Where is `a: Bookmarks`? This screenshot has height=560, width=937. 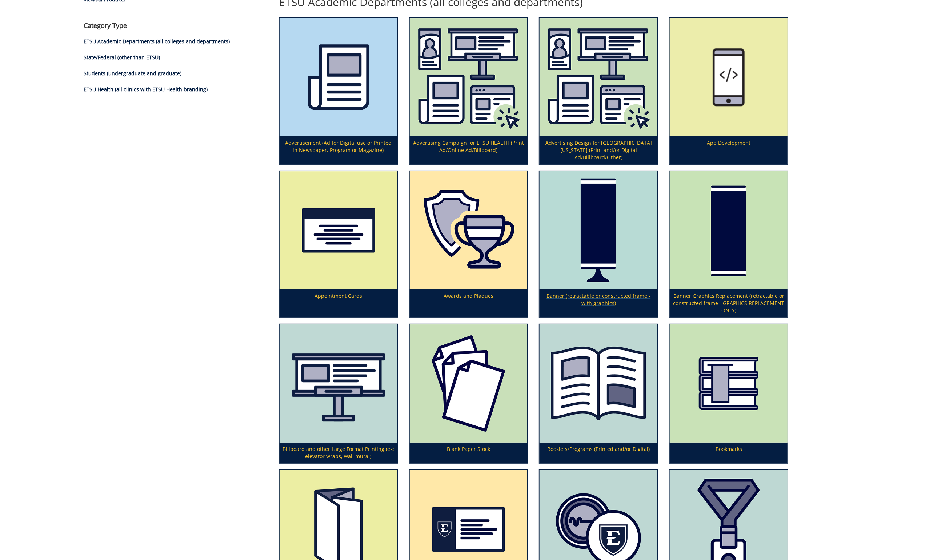
a: Bookmarks is located at coordinates (728, 393).